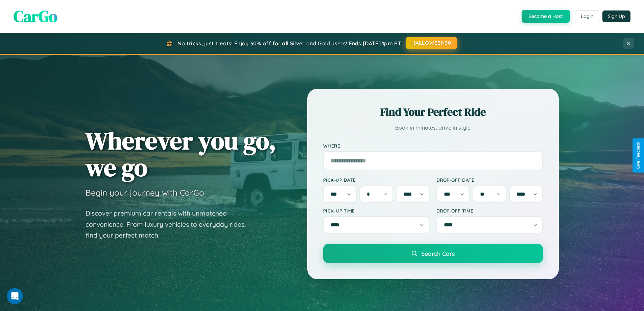 Image resolution: width=644 pixels, height=311 pixels. Describe the element at coordinates (490, 180) in the screenshot. I see `label: Drop-off Date` at that location.